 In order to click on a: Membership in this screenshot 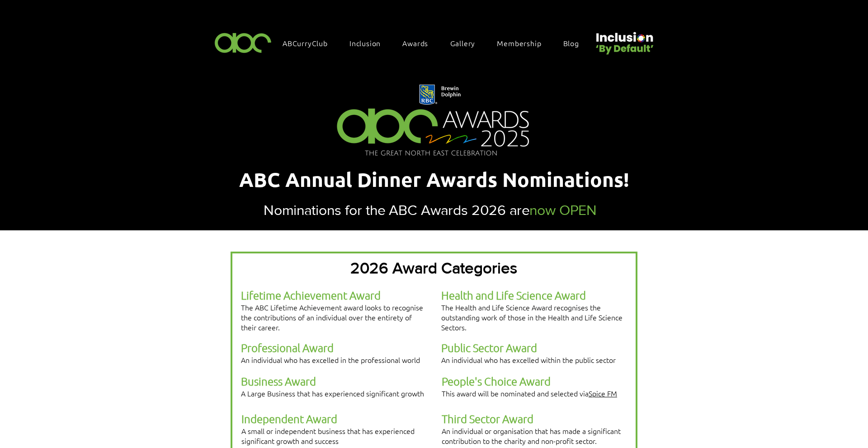, I will do `click(524, 43)`.